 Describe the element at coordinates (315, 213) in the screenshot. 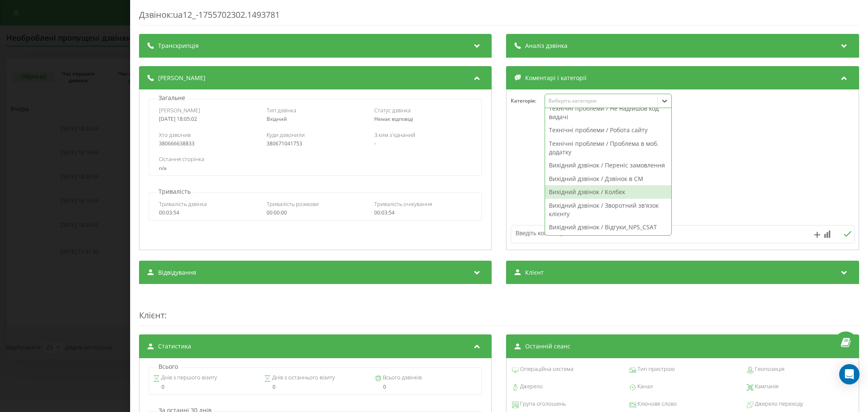

I see `div: 00:00:00` at that location.